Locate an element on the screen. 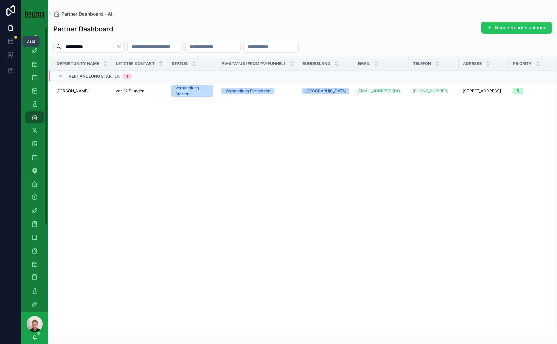  div: 1 is located at coordinates (127, 76).